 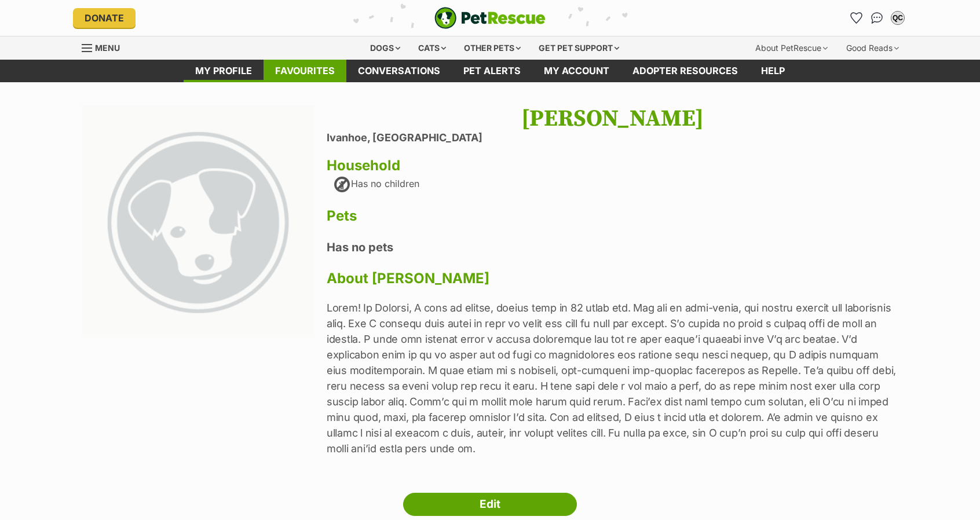 I want to click on ul: Account quick links, so click(x=877, y=18).